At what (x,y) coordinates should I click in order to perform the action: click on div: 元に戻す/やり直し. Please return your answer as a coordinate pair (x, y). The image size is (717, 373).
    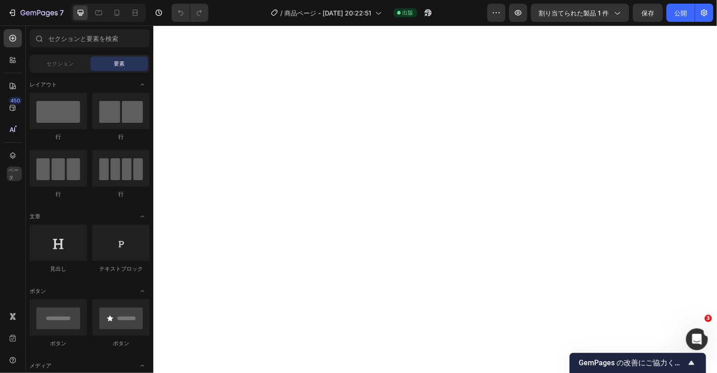
    Looking at the image, I should click on (190, 13).